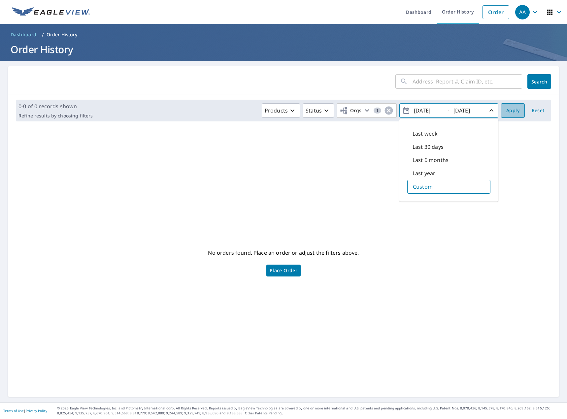 The height and width of the screenshot is (419, 567). I want to click on p: 0-0 of 0 records shown, so click(55, 106).